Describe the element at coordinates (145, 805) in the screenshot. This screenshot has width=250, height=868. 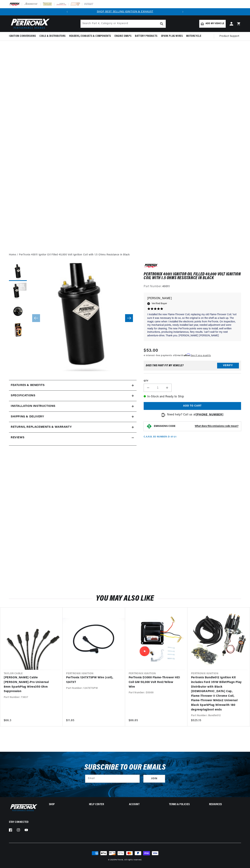
I see `h2: Account` at that location.